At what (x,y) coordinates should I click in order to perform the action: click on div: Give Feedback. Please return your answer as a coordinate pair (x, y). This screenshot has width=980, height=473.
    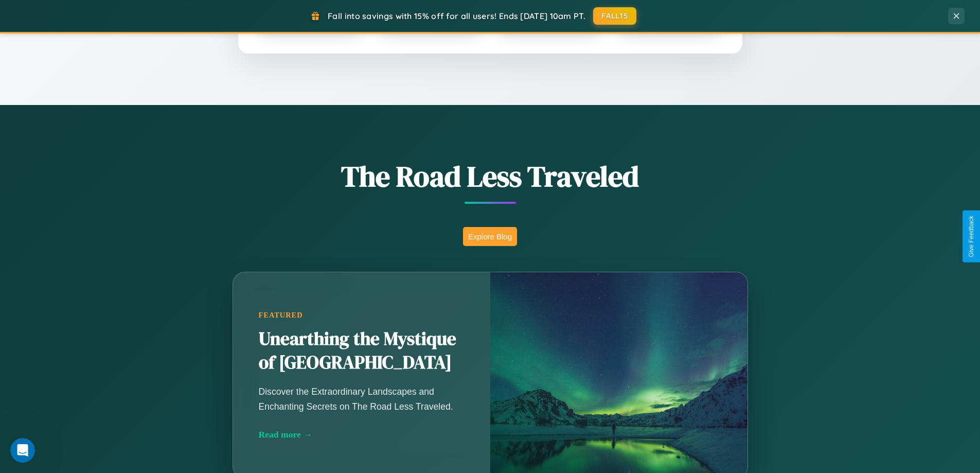
    Looking at the image, I should click on (972, 236).